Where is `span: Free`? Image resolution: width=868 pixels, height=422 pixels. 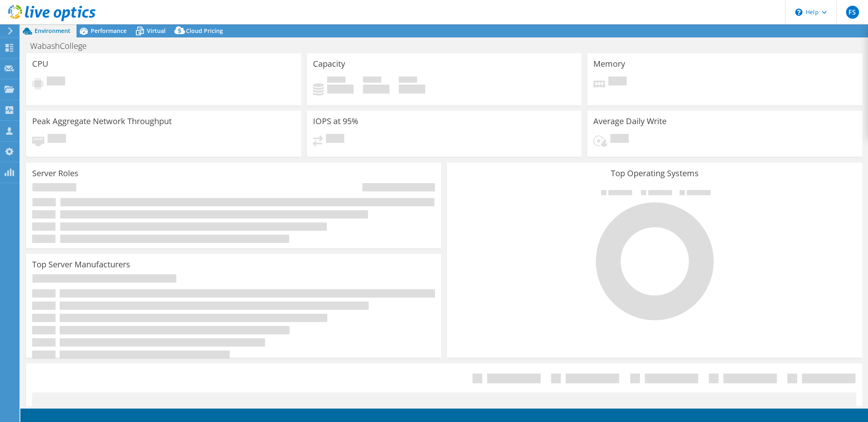 span: Free is located at coordinates (372, 81).